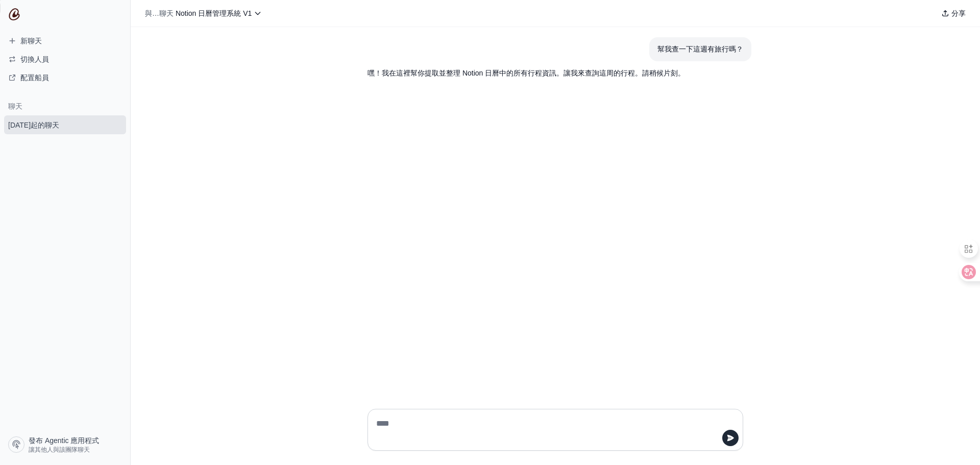 The width and height of the screenshot is (980, 465). What do you see at coordinates (701, 49) in the screenshot?
I see `section: 用戶留言` at bounding box center [701, 49].